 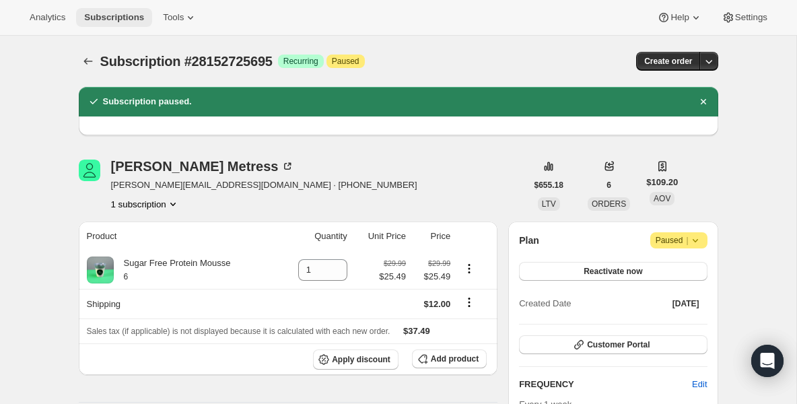 What do you see at coordinates (361, 360) in the screenshot?
I see `span: Apply discount` at bounding box center [361, 360].